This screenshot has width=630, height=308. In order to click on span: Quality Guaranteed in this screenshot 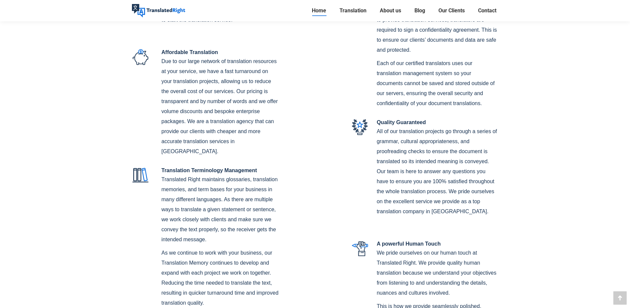, I will do `click(402, 122)`.